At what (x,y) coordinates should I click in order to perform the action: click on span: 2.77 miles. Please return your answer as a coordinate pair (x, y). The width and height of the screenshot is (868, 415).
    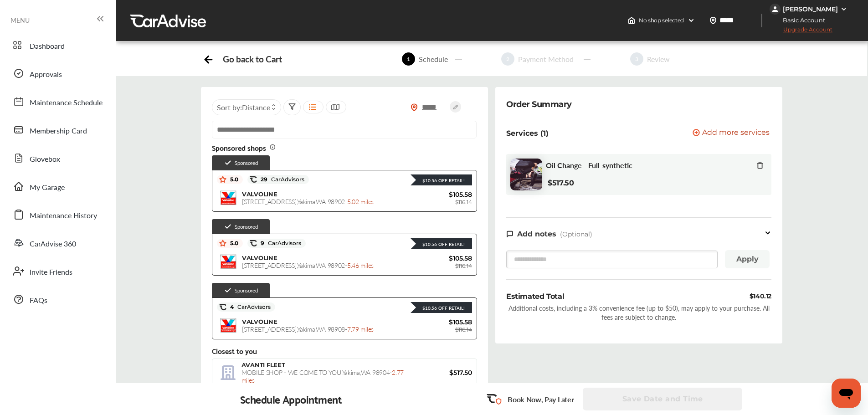
    Looking at the image, I should click on (322, 375).